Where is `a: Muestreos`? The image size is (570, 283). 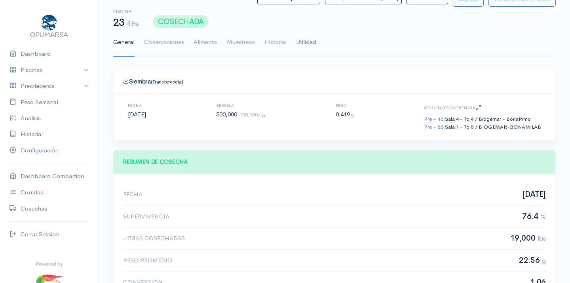
a: Muestreos is located at coordinates (241, 42).